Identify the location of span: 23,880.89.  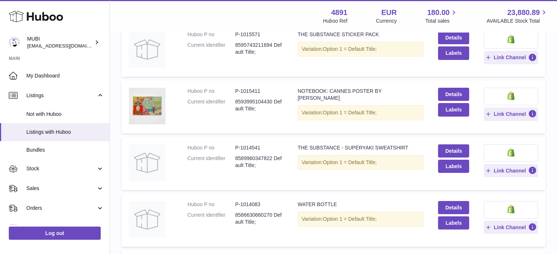
(523, 12).